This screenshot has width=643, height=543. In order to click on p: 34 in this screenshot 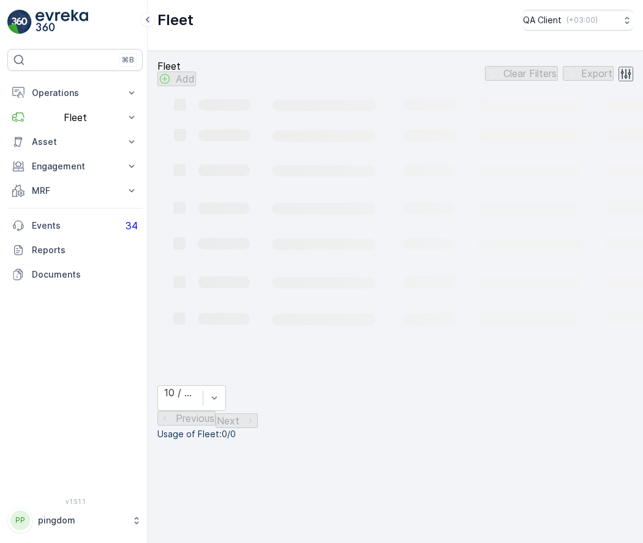, I will do `click(132, 226)`.